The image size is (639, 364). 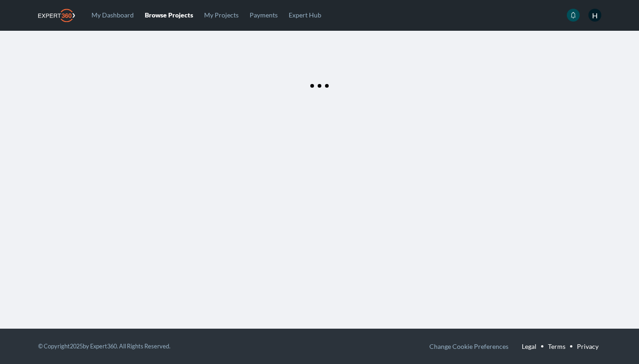 I want to click on a: Terms, so click(x=557, y=346).